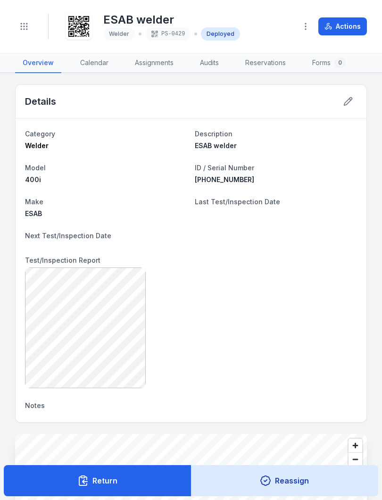 This screenshot has width=382, height=500. What do you see at coordinates (224, 167) in the screenshot?
I see `span: ID / Serial Number` at bounding box center [224, 167].